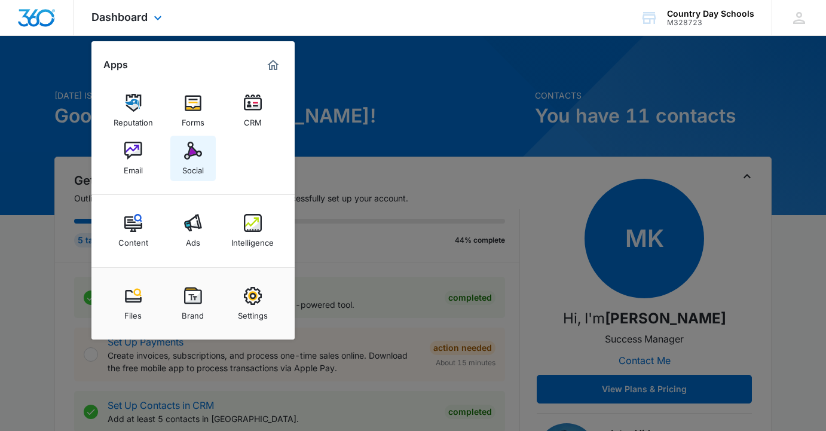 The image size is (826, 431). What do you see at coordinates (253, 120) in the screenshot?
I see `div: CRM` at bounding box center [253, 120].